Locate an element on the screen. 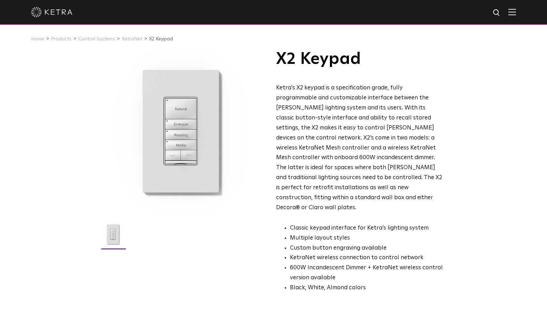 The width and height of the screenshot is (547, 310). li: Custom button engraving available is located at coordinates (367, 248).